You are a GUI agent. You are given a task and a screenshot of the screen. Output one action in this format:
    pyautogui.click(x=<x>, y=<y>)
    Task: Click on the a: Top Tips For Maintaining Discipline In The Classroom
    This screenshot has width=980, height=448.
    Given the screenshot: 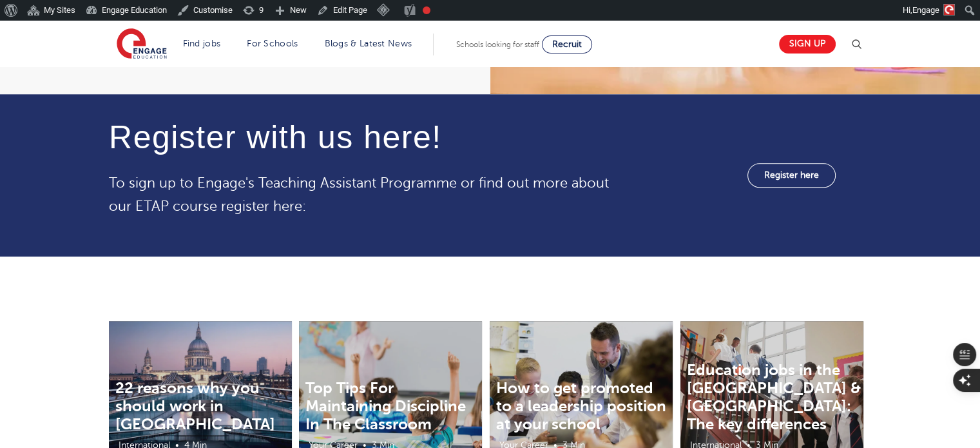 What is the action you would take?
    pyautogui.click(x=385, y=406)
    